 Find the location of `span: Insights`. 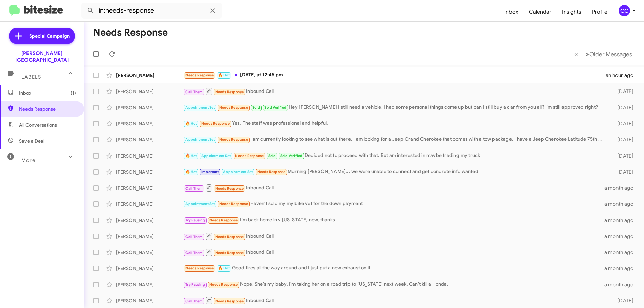

span: Insights is located at coordinates (572, 12).